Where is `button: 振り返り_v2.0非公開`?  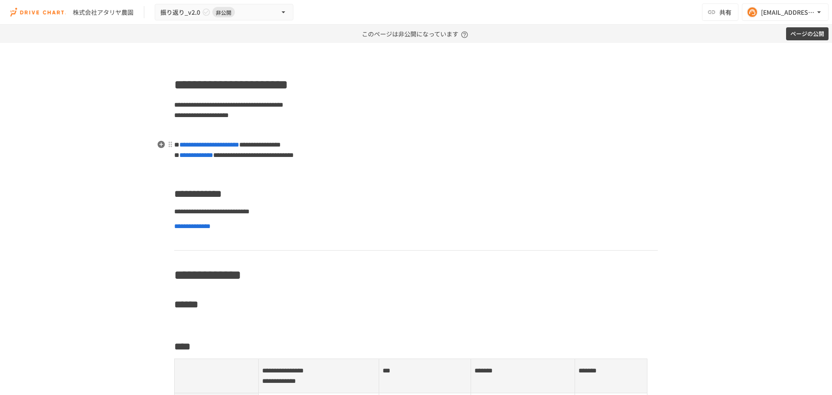 button: 振り返り_v2.0非公開 is located at coordinates (224, 12).